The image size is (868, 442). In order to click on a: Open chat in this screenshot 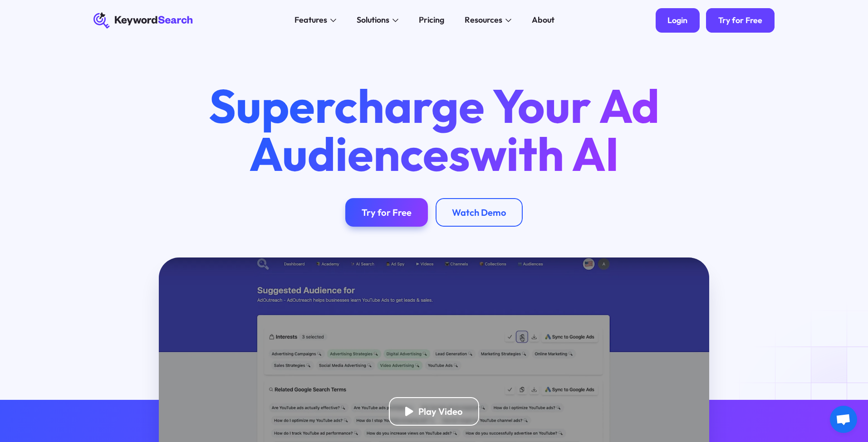, I will do `click(843, 419)`.